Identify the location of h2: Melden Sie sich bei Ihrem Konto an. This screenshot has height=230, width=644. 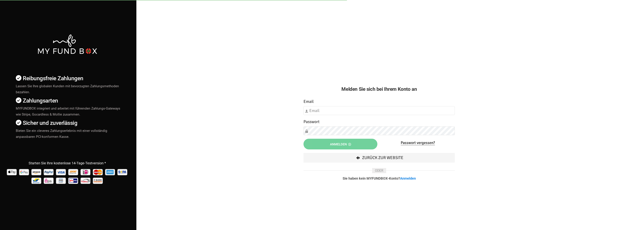
(379, 89).